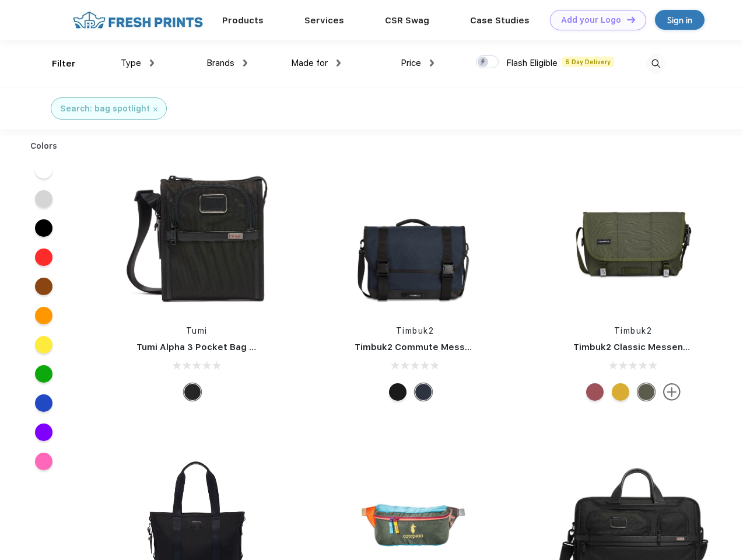 This screenshot has height=560, width=743. I want to click on span: Flash Eligible, so click(532, 63).